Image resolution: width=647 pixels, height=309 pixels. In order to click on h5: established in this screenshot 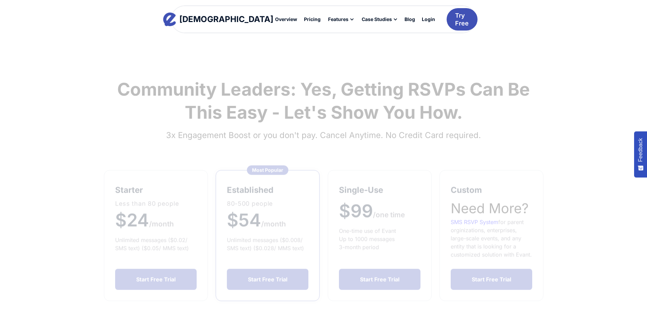, I will do `click(267, 190)`.